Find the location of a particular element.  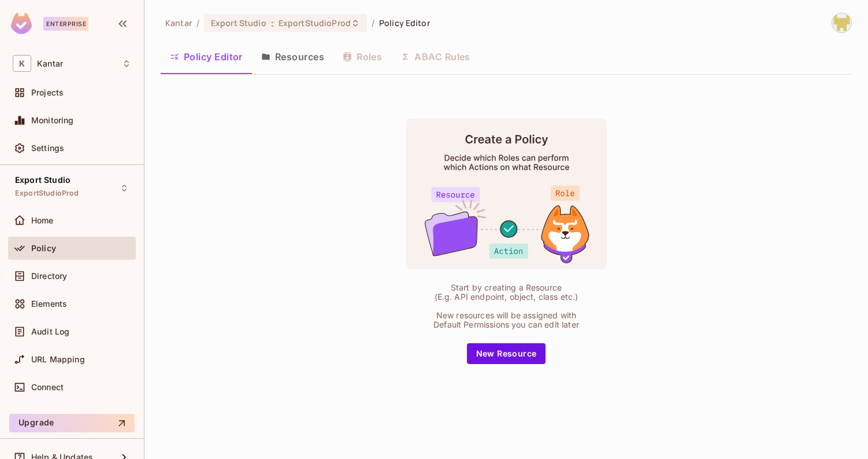

span: Policy Editor is located at coordinates (405, 22).